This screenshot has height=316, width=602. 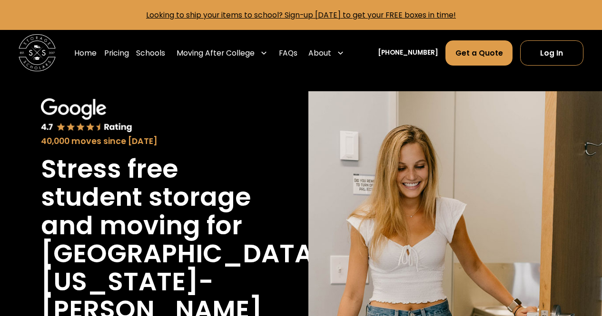 I want to click on h1: Stress free student storage and moving for, so click(x=146, y=197).